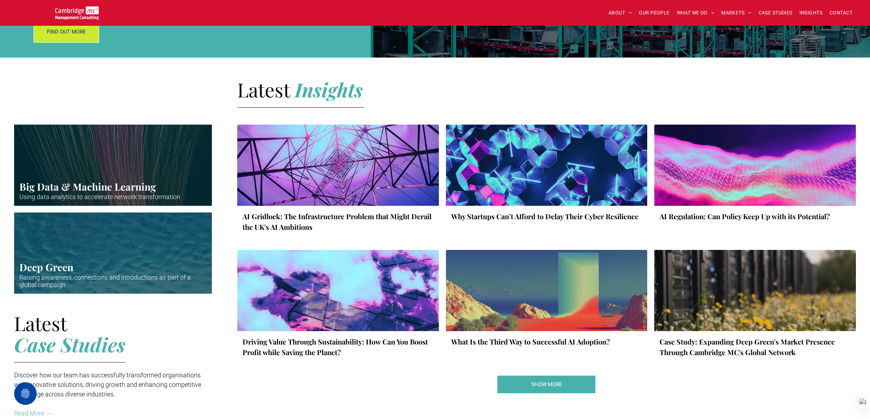 The height and width of the screenshot is (419, 870). I want to click on a: MARKETS, so click(736, 13).